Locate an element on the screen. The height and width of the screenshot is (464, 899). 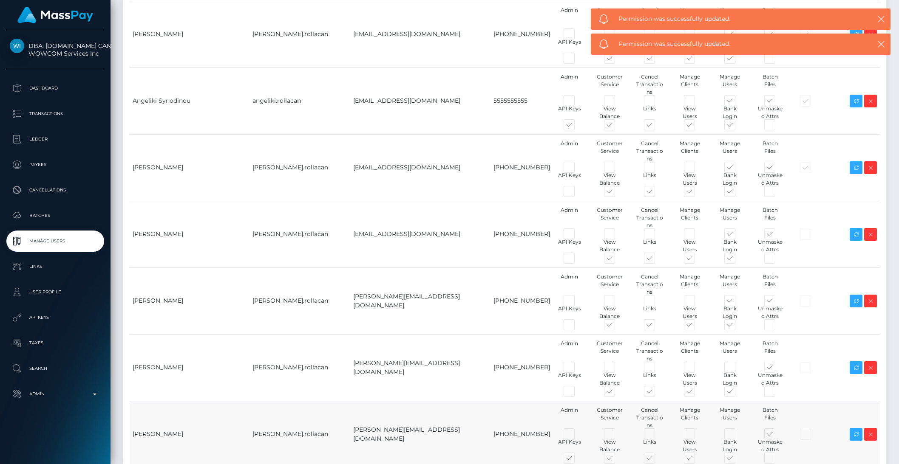
p: Dashboard is located at coordinates (55, 88).